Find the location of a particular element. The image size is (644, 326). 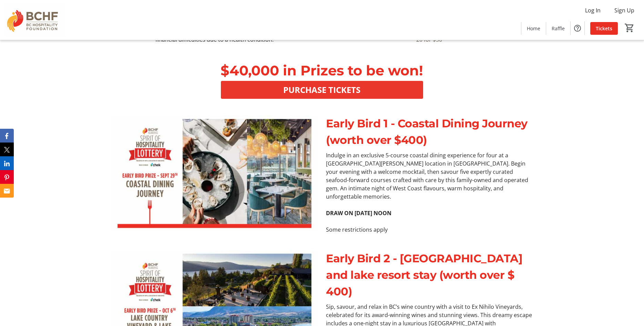

button: Sign Up is located at coordinates (625, 11).